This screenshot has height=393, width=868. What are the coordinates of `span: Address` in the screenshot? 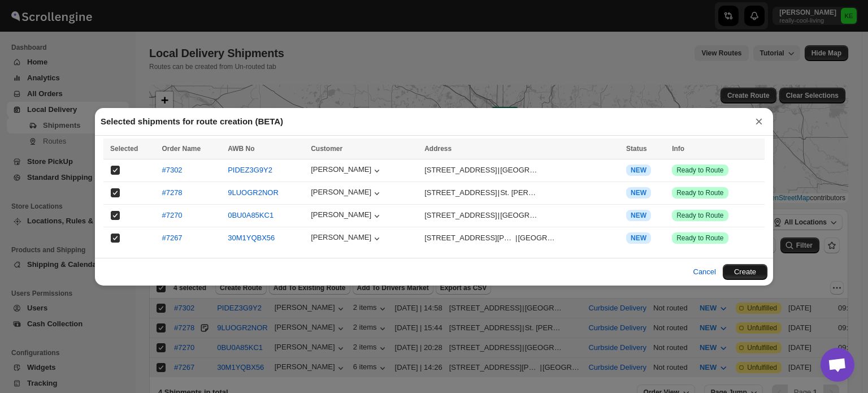 It's located at (438, 148).